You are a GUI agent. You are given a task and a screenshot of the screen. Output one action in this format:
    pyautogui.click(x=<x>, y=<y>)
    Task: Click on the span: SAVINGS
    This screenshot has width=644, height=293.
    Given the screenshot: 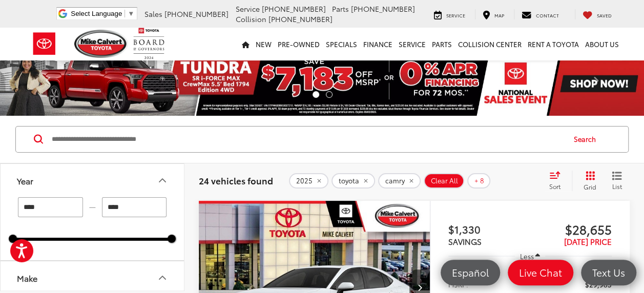 What is the action you would take?
    pyautogui.click(x=464, y=241)
    